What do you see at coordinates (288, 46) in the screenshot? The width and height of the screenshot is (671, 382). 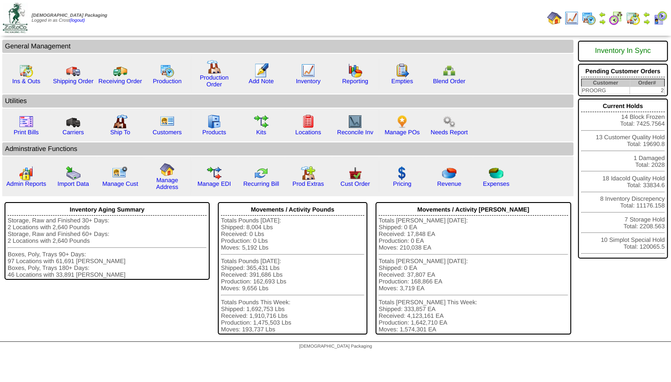 I see `td: General Management` at bounding box center [288, 46].